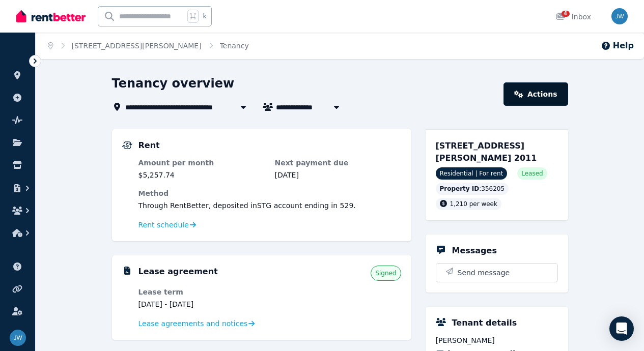  Describe the element at coordinates (197, 324) in the screenshot. I see `a: Lease agreements and notices` at that location.